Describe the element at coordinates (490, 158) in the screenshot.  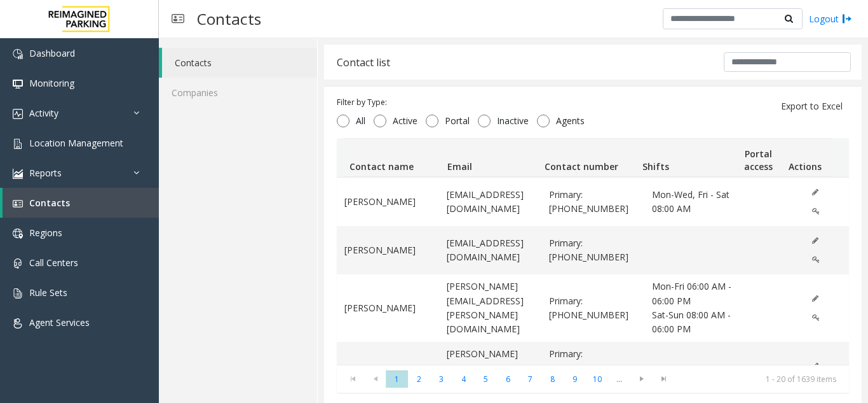
I see `th: Email` at that location.